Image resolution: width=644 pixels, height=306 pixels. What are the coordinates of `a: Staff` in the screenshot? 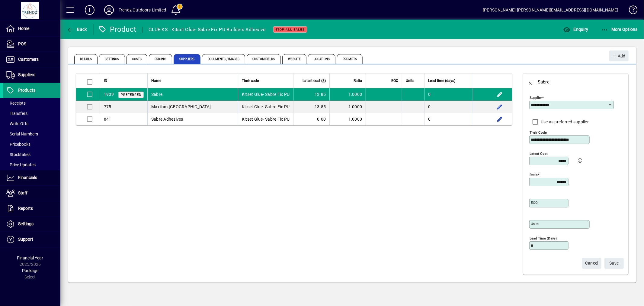 It's located at (31, 193).